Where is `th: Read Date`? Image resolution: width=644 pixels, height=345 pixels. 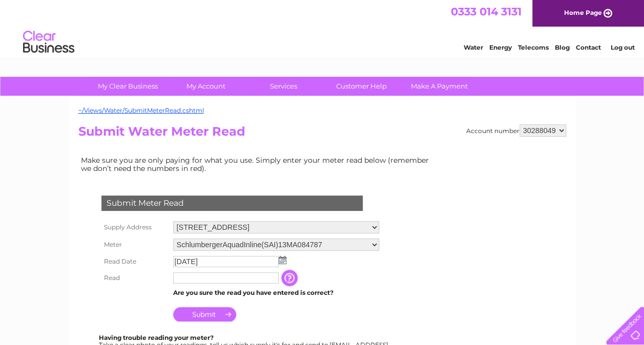
th: Read Date is located at coordinates (135, 262).